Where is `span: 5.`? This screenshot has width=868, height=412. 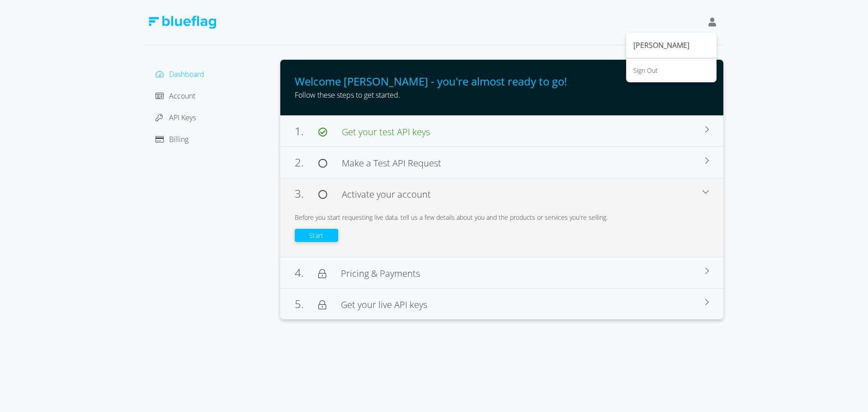 span: 5. is located at coordinates (306, 303).